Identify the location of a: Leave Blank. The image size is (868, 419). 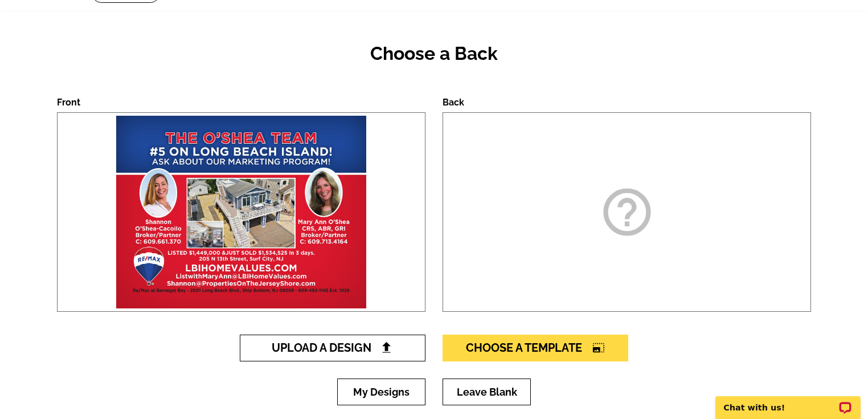
(487, 392).